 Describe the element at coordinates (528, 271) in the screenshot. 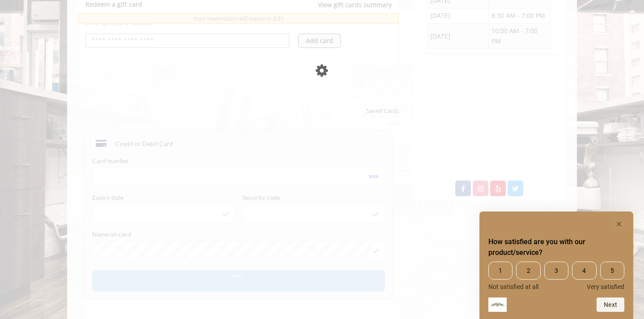

I see `span: 2` at that location.